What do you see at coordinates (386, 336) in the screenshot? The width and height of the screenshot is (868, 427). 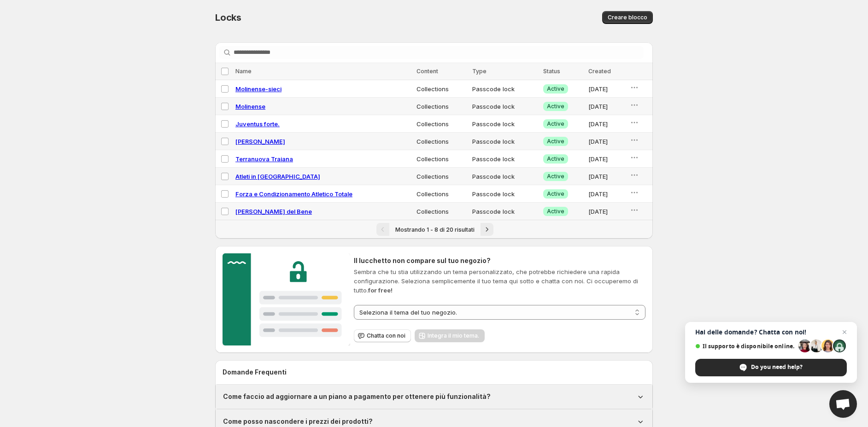 I see `span: Chatta con noi` at bounding box center [386, 336].